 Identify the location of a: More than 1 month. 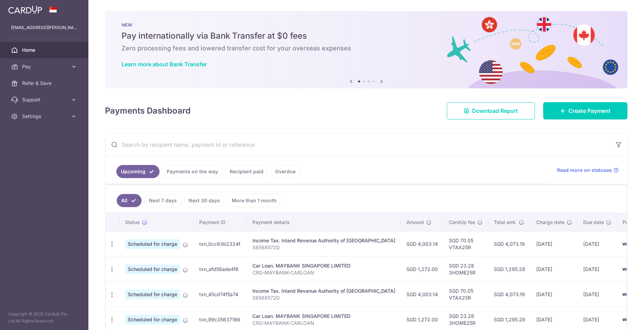
(254, 201).